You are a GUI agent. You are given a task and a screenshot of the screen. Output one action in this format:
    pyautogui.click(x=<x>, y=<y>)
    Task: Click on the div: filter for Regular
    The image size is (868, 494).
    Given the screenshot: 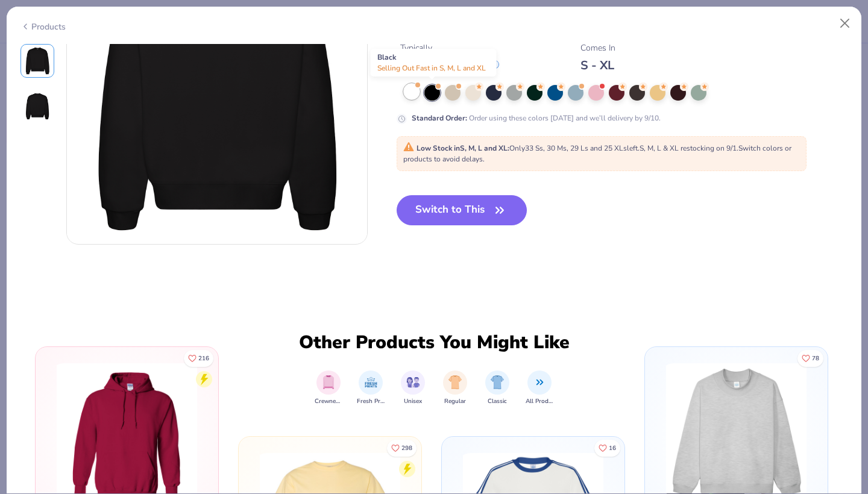 What is the action you would take?
    pyautogui.click(x=455, y=388)
    